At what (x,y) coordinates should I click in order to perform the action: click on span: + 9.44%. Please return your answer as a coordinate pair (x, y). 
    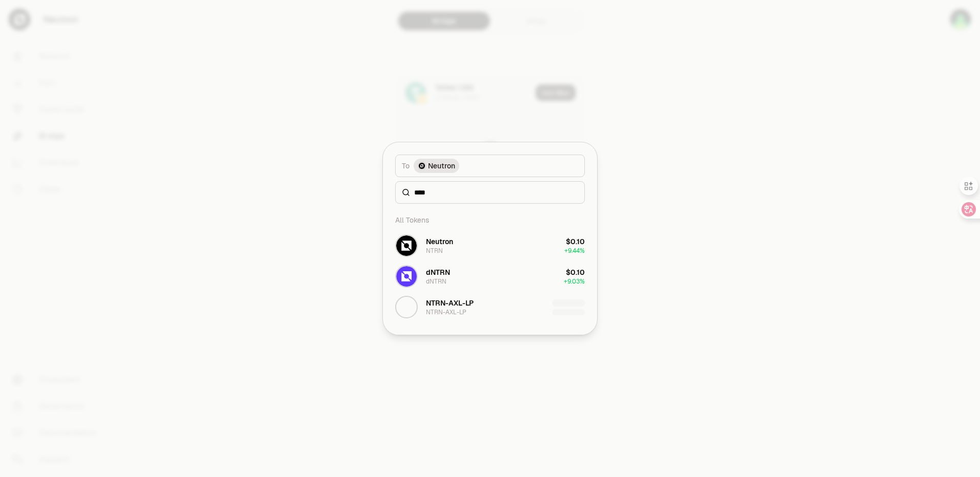
    Looking at the image, I should click on (575, 251).